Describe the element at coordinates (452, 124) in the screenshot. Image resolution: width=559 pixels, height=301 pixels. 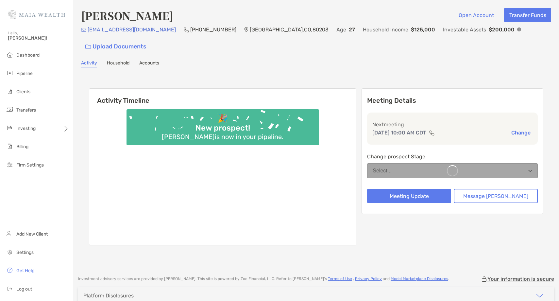
I see `p: Next meeting` at that location.